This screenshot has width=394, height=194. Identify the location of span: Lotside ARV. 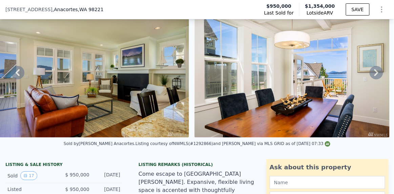
(319, 13).